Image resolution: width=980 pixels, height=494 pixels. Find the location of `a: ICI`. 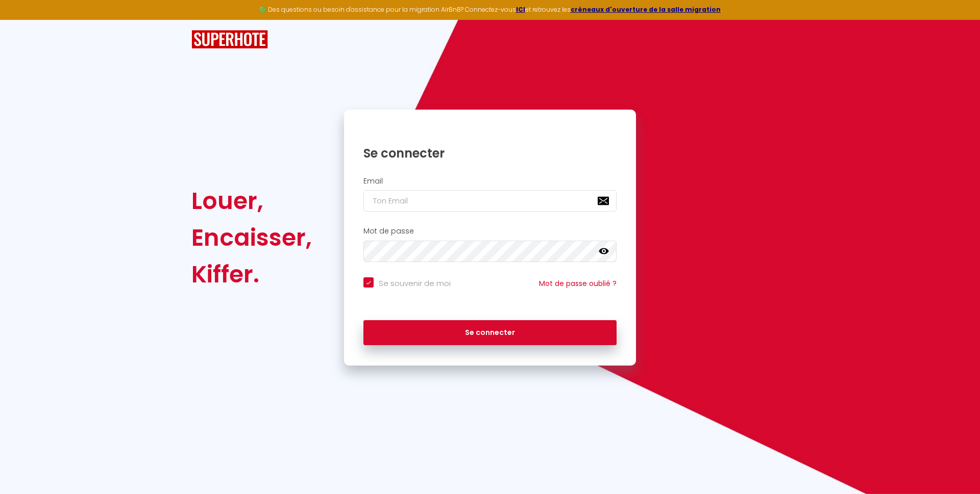

a: ICI is located at coordinates (521, 9).